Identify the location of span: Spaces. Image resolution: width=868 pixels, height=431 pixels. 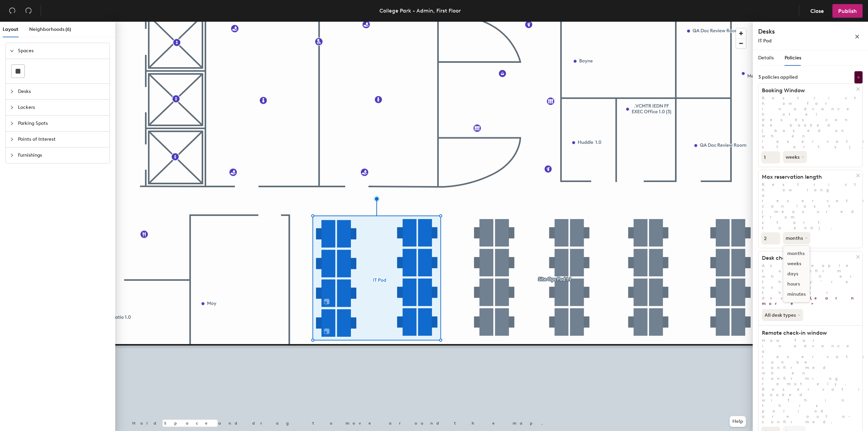
(62, 51).